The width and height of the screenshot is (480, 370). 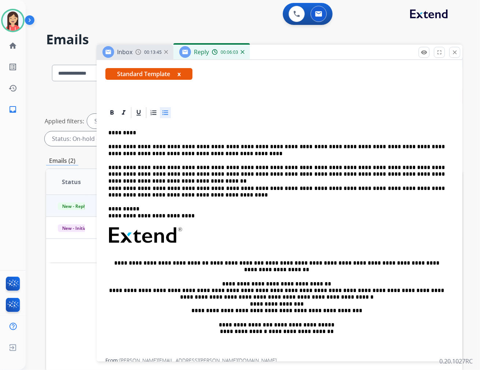 I want to click on span: Reply, so click(x=201, y=52).